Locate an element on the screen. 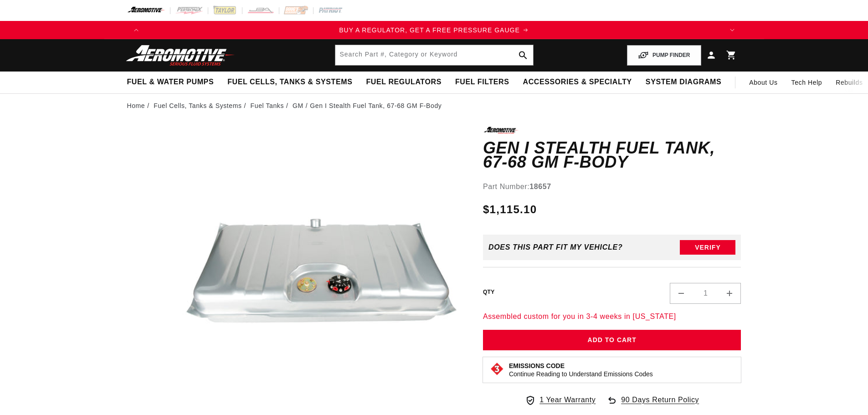  a: BUY A REGULATOR, GET A FREE PRESSURE GAUGE is located at coordinates (434, 30).